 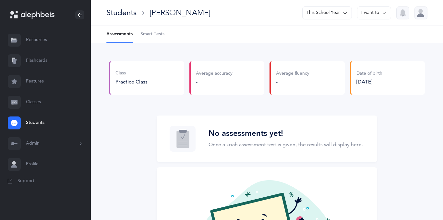 What do you see at coordinates (214, 74) in the screenshot?
I see `div: Average accuracy` at bounding box center [214, 74].